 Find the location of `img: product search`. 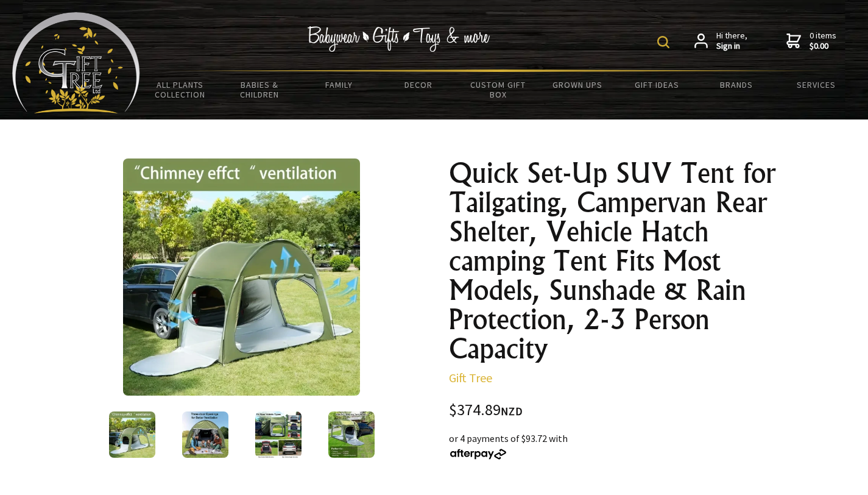

img: product search is located at coordinates (664, 42).